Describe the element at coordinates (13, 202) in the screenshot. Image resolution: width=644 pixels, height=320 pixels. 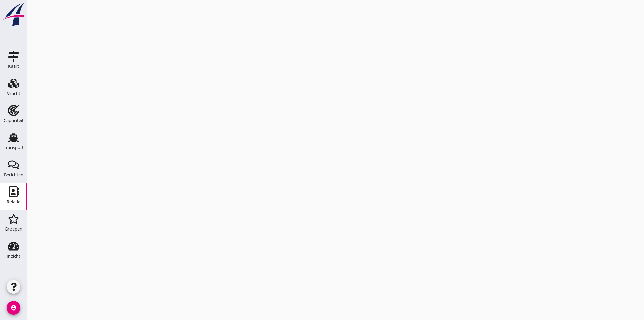
I see `div: Relatie` at that location.